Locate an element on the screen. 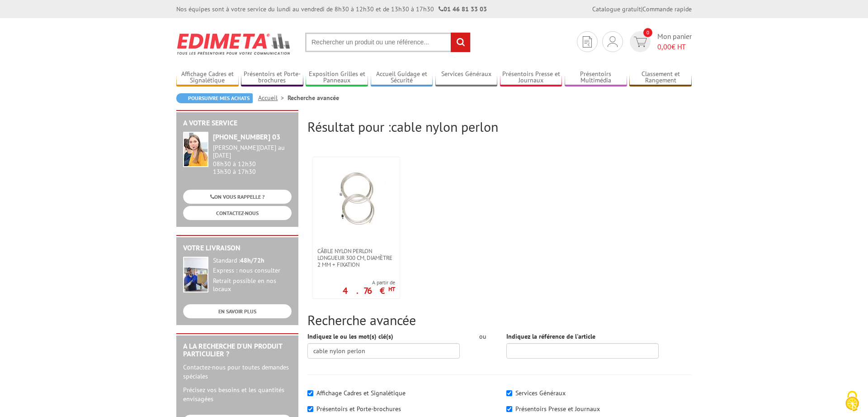 Image resolution: width=868 pixels, height=417 pixels. a: devis rapide 0 Mon panier 0,00€ HT is located at coordinates (660, 42).